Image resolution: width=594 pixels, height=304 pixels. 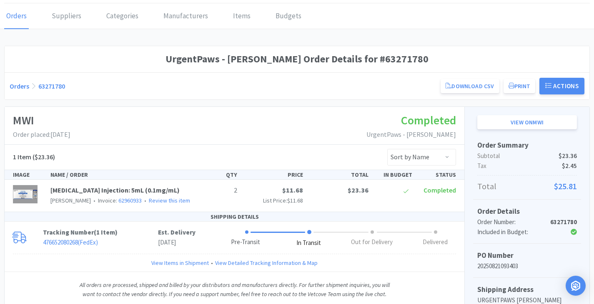 I want to click on p: Tax, so click(x=527, y=166).